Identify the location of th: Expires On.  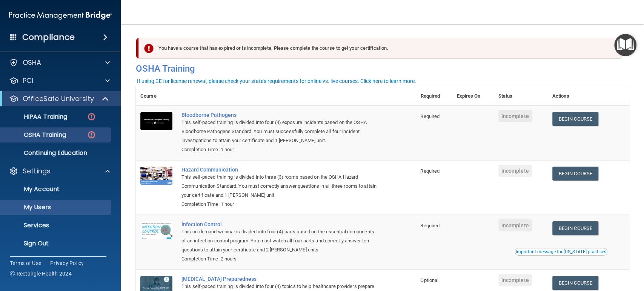
(473, 96).